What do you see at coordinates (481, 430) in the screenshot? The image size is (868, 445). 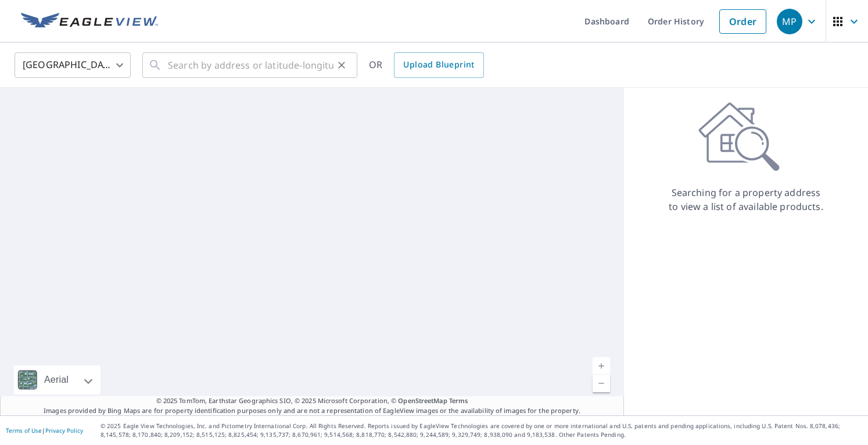 I see `p: © 2025 Eagle View Technologies, Inc. and Pictometry International Corp. All Rights Reserved. Repo...` at bounding box center [481, 430].